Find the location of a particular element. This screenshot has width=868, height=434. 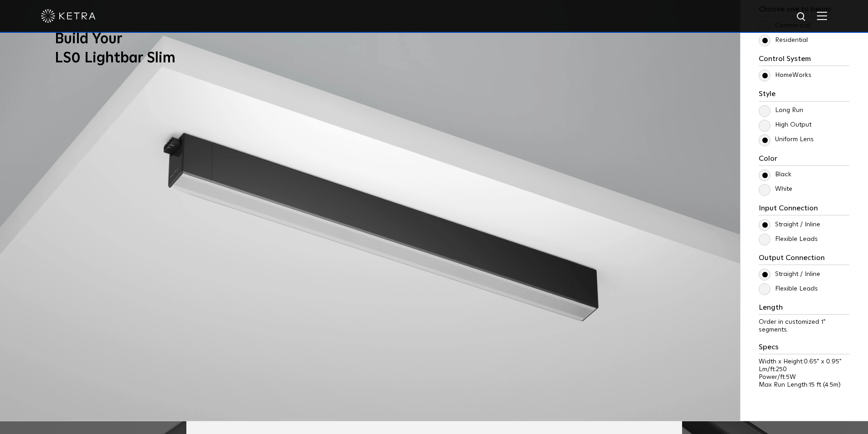

h3: Color is located at coordinates (804, 160).